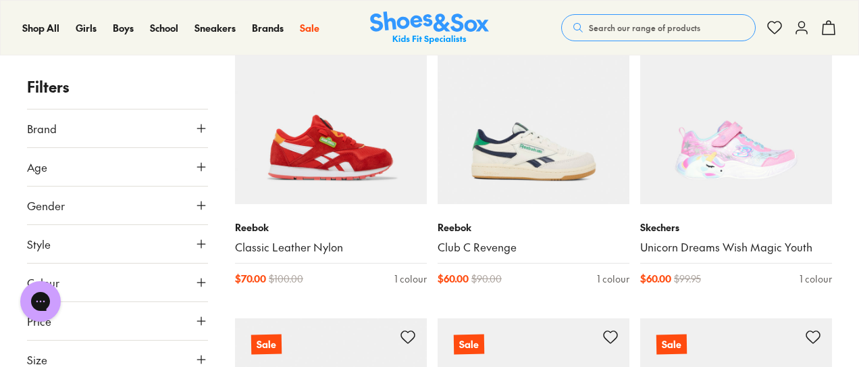  I want to click on span: Colour, so click(43, 282).